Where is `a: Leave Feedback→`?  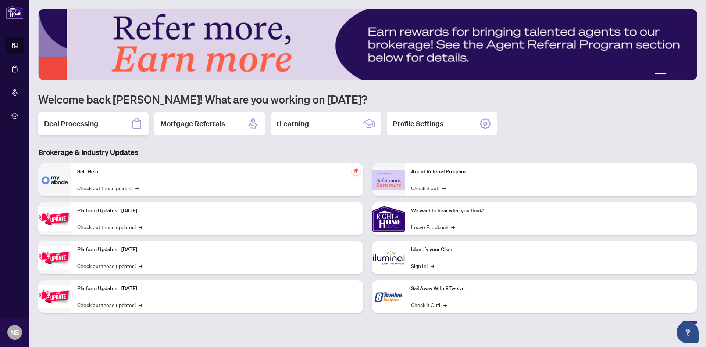
a: Leave Feedback→ is located at coordinates (433, 227).